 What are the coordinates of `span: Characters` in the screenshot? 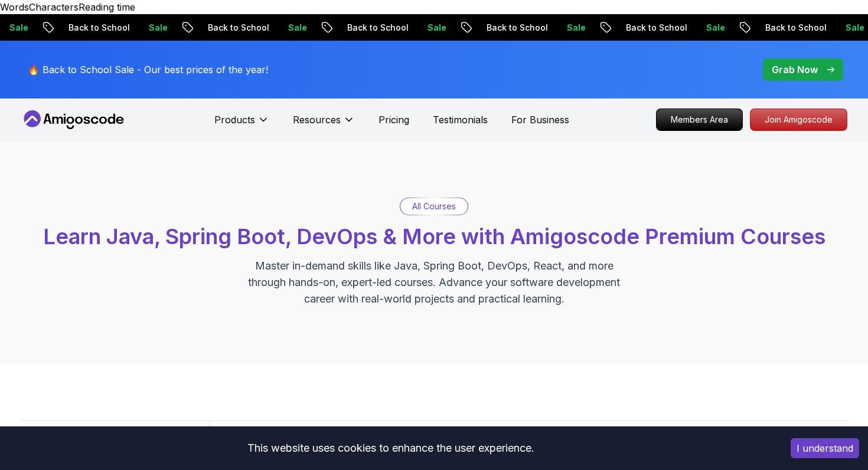 It's located at (54, 7).